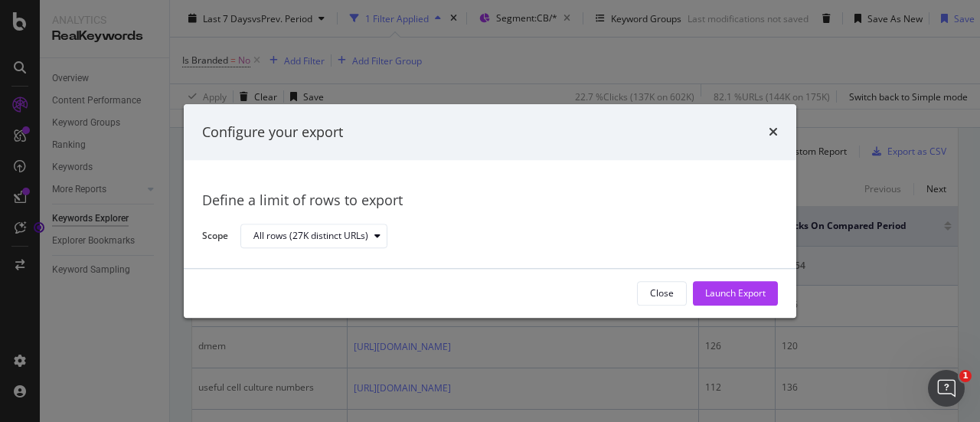  I want to click on div: All rows (27K distinct URLs), so click(311, 237).